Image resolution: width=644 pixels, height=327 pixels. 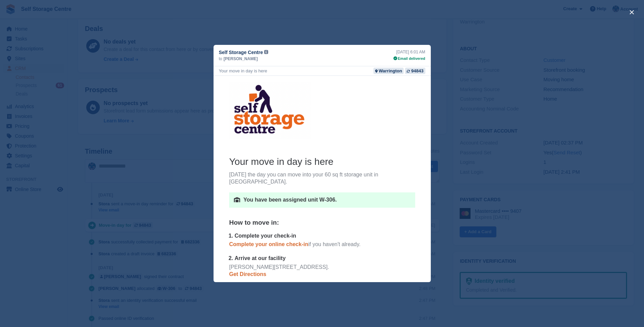 What do you see at coordinates (243, 71) in the screenshot?
I see `div: Your move in day is here` at bounding box center [243, 71].